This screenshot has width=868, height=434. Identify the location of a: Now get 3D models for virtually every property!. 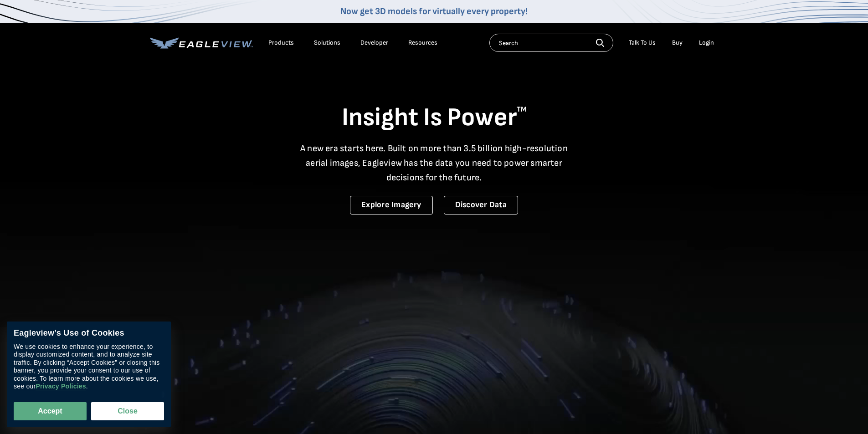
(434, 12).